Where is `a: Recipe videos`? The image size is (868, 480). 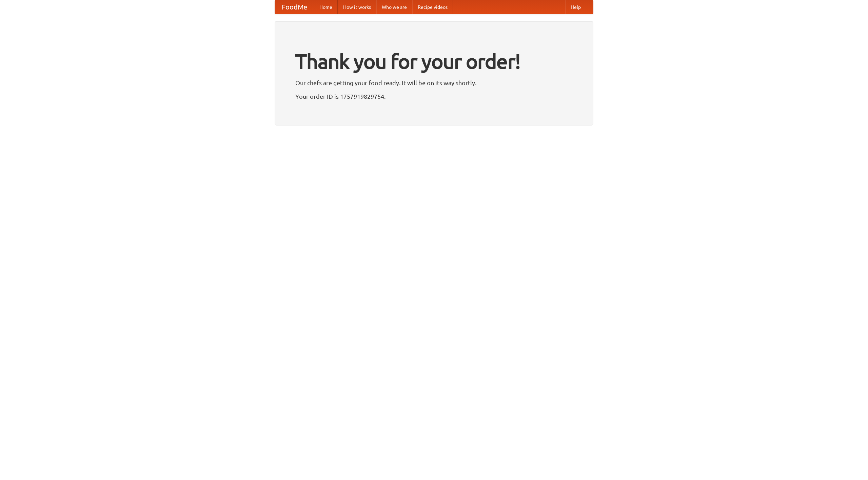 a: Recipe videos is located at coordinates (433, 7).